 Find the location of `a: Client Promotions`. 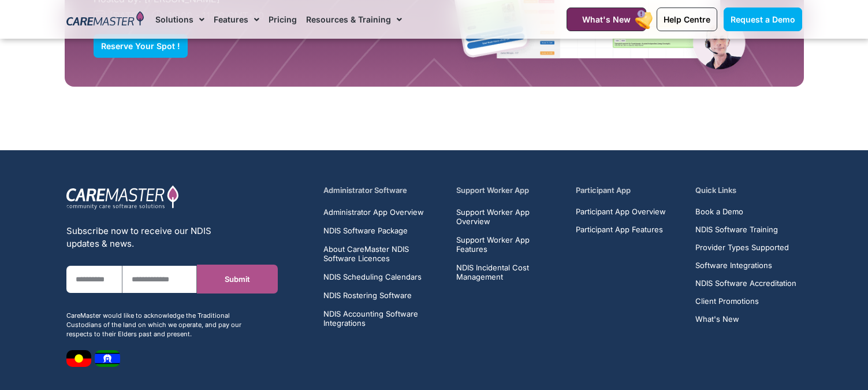

a: Client Promotions is located at coordinates (746, 301).